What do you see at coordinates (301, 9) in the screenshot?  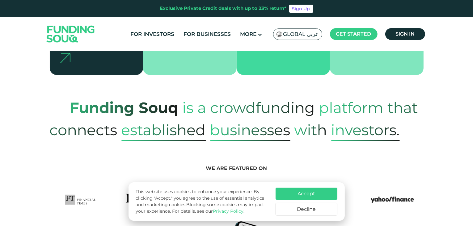 I see `a: Sign Up` at bounding box center [301, 9].